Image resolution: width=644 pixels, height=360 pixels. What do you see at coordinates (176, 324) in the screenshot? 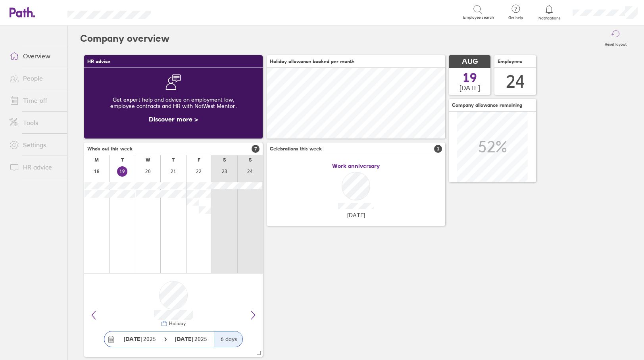
I see `div: Holiday` at bounding box center [176, 324].